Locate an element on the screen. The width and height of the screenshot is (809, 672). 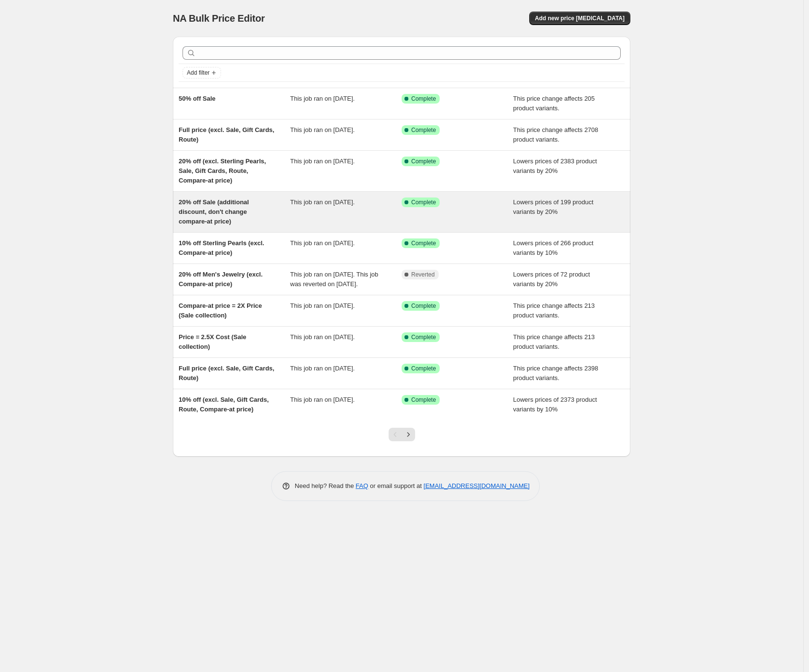
span: Add filter is located at coordinates (198, 73).